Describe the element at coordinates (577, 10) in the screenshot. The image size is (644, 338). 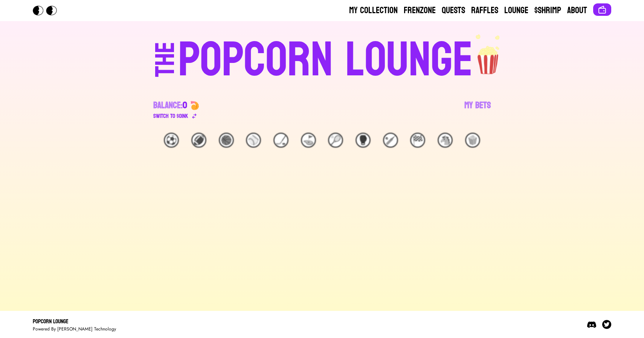
I see `a: About` at that location.